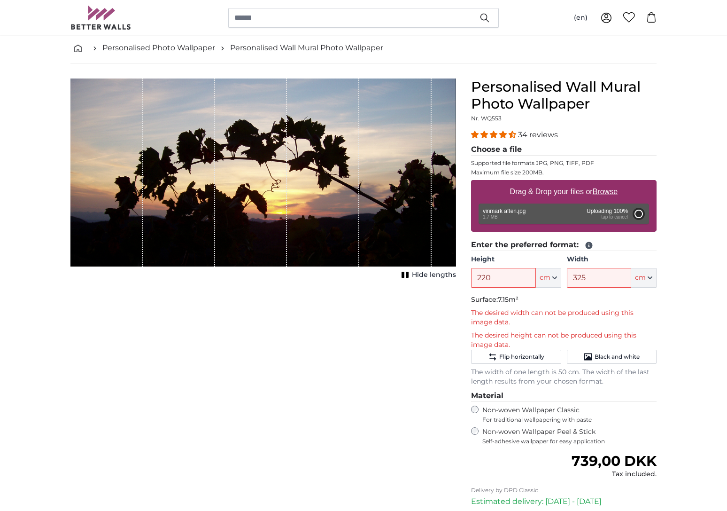  I want to click on button: Flip horizontally, so click(516, 357).